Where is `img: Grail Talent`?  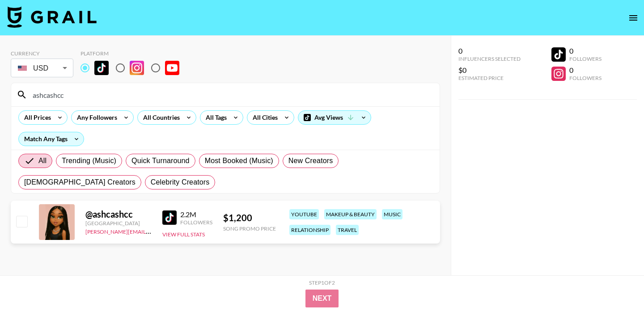 img: Grail Talent is located at coordinates (52, 17).